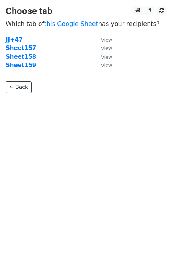  I want to click on a: Sheet158, so click(21, 57).